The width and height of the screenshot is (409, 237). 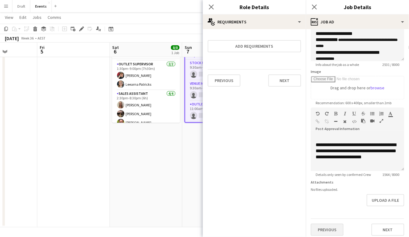 What do you see at coordinates (255, 46) in the screenshot?
I see `button: Add requirements` at bounding box center [255, 46].